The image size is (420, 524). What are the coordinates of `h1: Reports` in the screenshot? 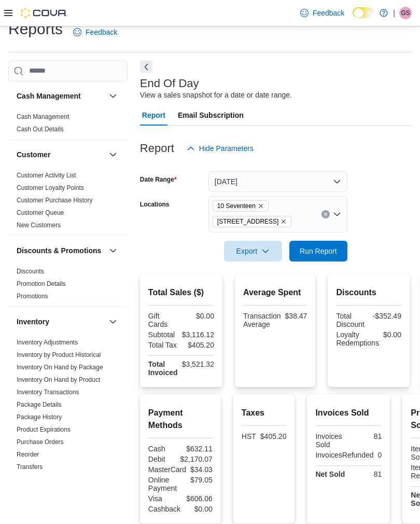 It's located at (35, 29).